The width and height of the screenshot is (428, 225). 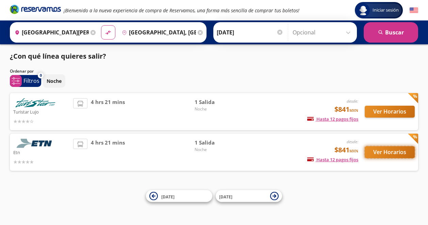 I want to click on input: Opcional, so click(x=323, y=32).